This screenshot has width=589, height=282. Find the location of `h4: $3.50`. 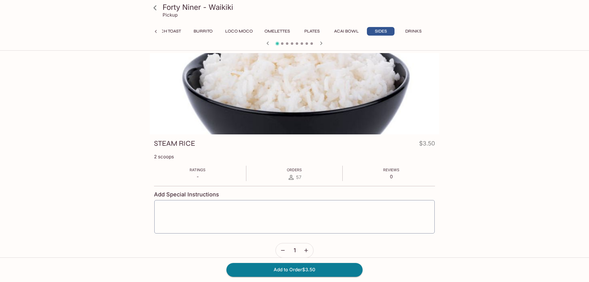

h4: $3.50 is located at coordinates (427, 144).